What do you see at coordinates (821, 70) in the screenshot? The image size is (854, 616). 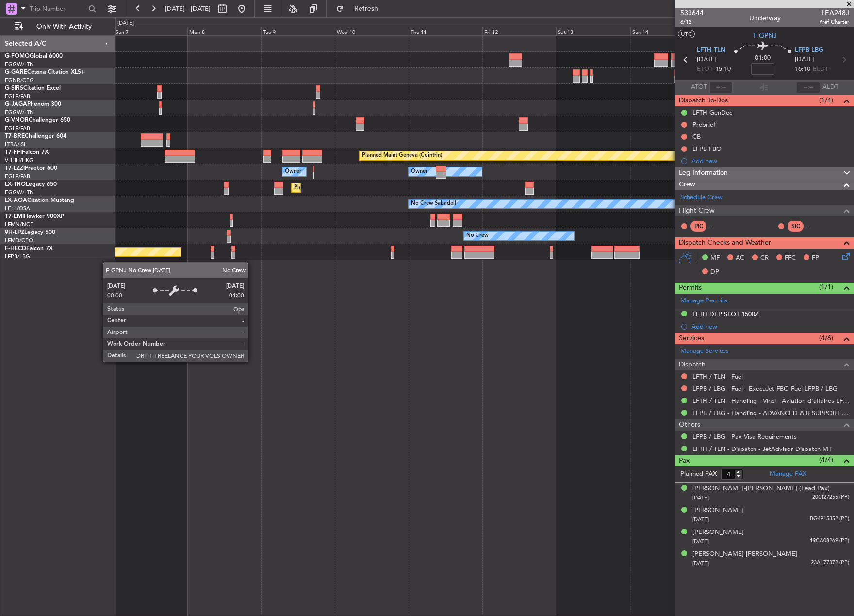 I see `span: ELDT` at bounding box center [821, 70].